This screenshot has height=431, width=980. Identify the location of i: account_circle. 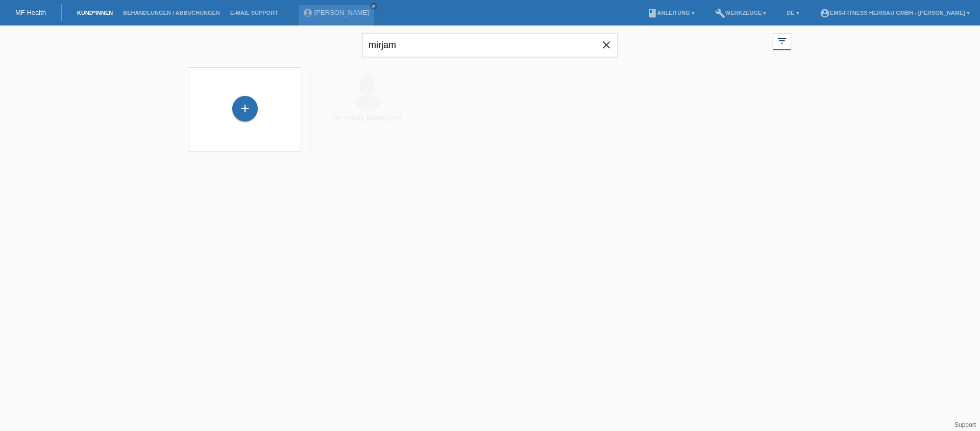
(825, 13).